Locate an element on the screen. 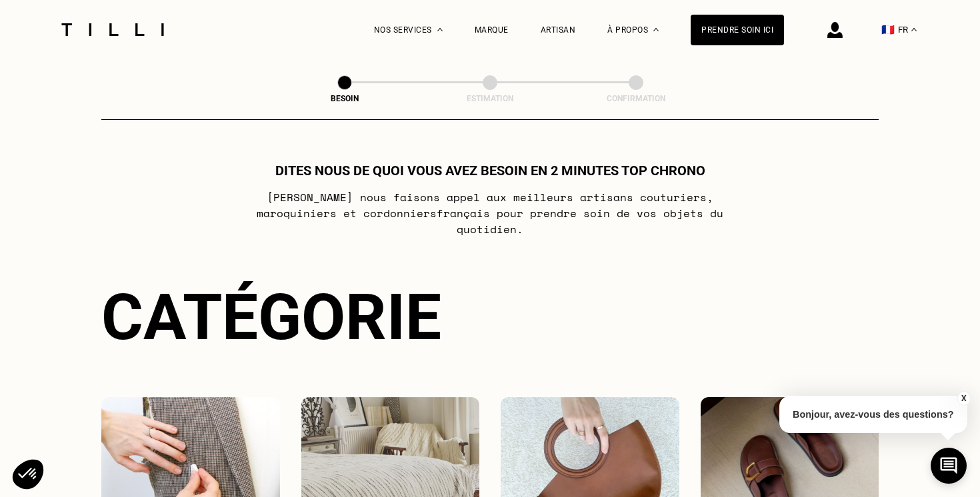  div: Besoin is located at coordinates (344, 98).